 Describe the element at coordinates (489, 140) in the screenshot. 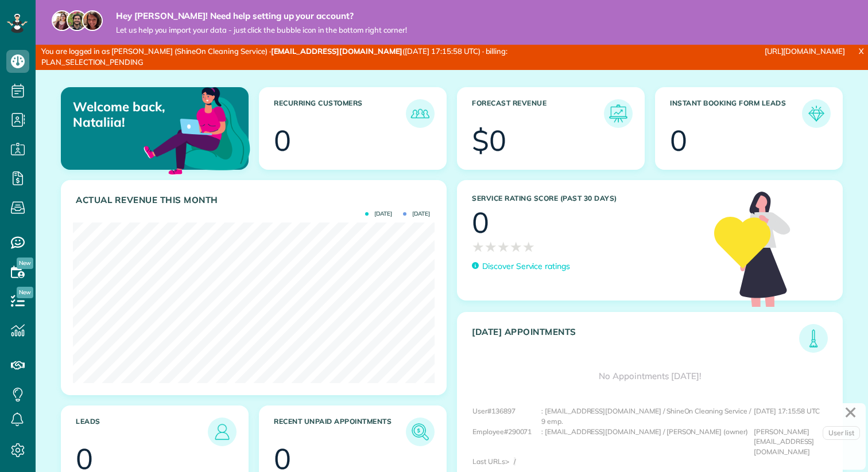

I see `div: $0` at that location.